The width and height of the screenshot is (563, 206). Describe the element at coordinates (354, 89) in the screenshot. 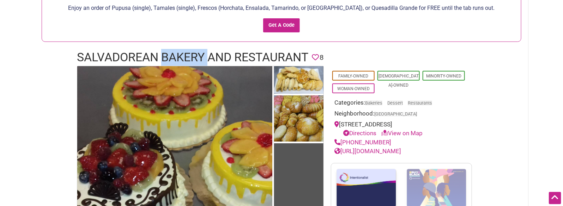

I see `a: Woman-Owned` at that location.